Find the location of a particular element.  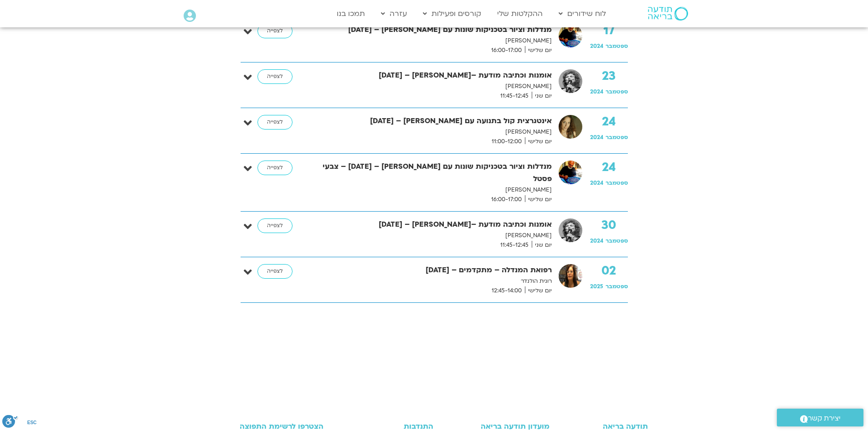

a: תמכו בנו is located at coordinates (351, 14).